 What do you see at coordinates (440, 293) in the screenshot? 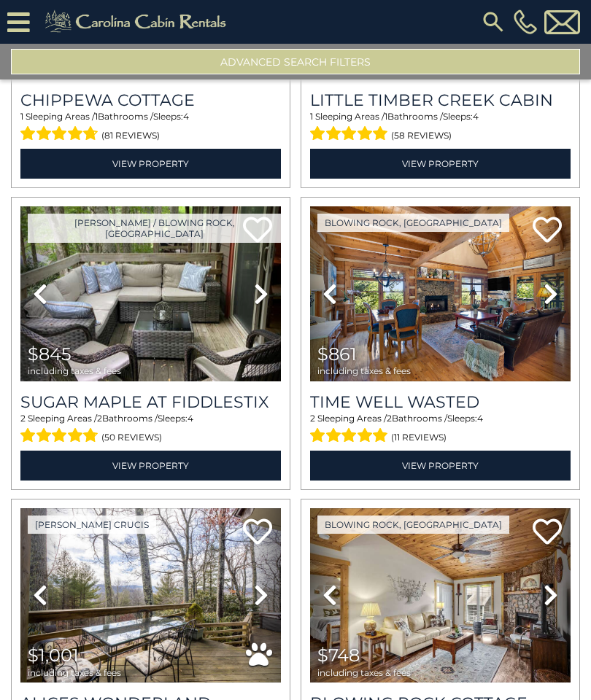
I see `img: thumbnail_163278720.jpeg` at bounding box center [440, 293].